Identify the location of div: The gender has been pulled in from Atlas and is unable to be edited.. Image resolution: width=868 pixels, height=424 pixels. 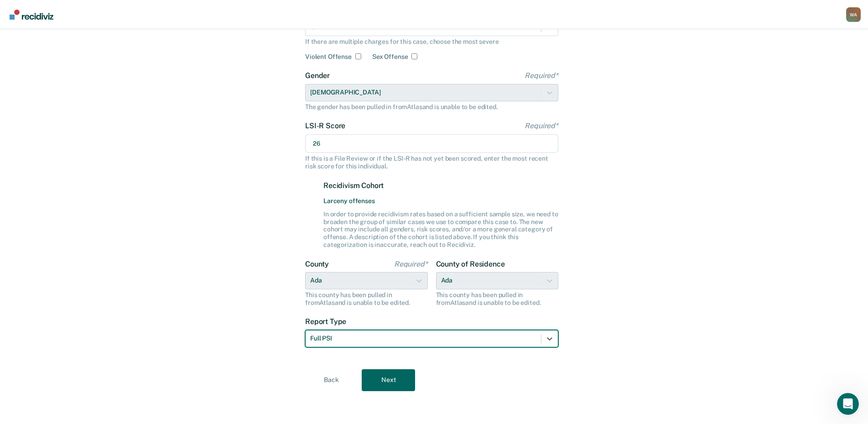
(431, 107).